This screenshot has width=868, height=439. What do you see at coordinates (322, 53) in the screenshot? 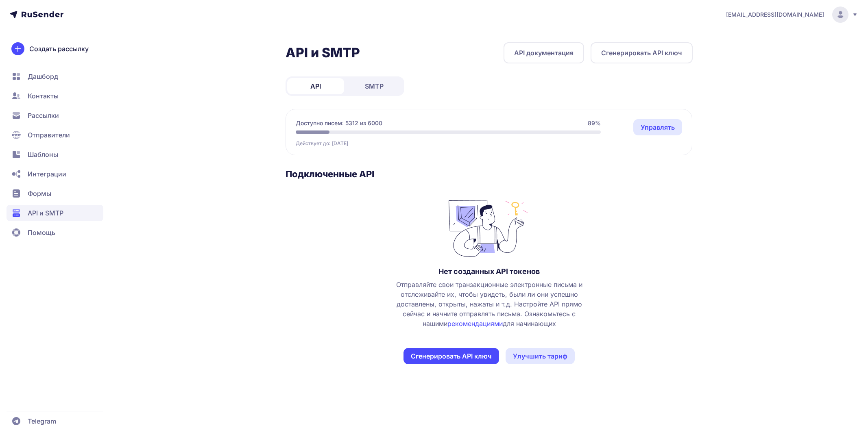
I see `h2: API и SMTP` at bounding box center [322, 53].